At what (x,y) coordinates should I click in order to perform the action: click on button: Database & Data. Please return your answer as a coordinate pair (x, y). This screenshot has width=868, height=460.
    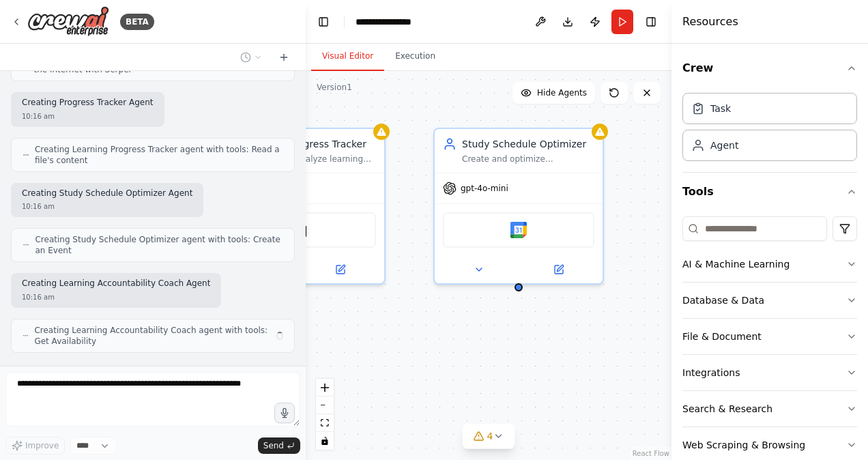
    Looking at the image, I should click on (770, 300).